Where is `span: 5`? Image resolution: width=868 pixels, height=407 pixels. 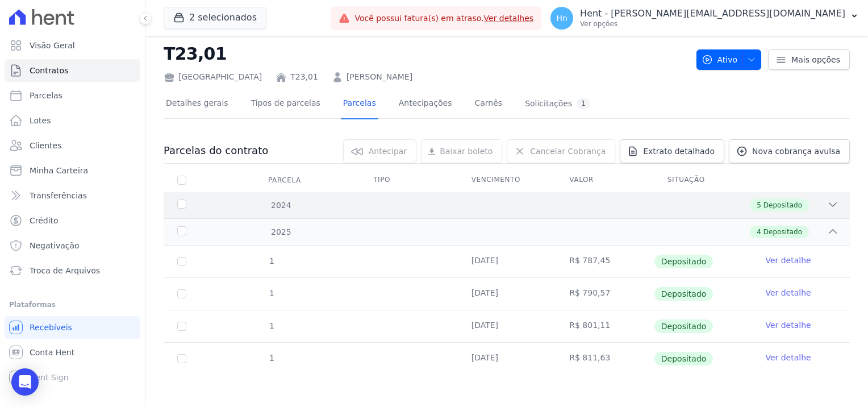
span: 5 is located at coordinates (759, 205).